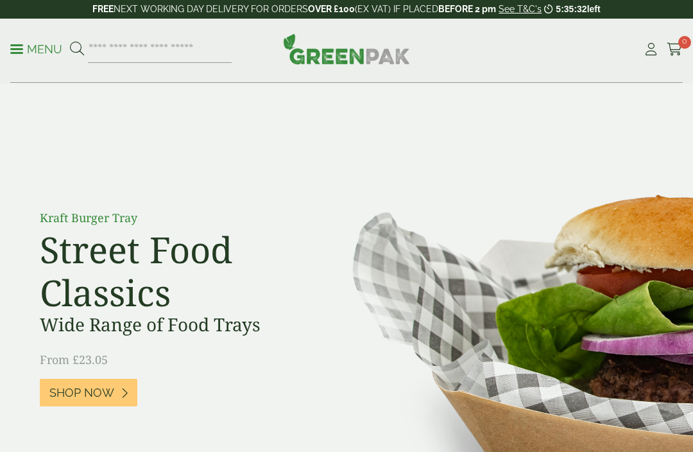  What do you see at coordinates (81, 393) in the screenshot?
I see `span: Shop Now` at bounding box center [81, 393].